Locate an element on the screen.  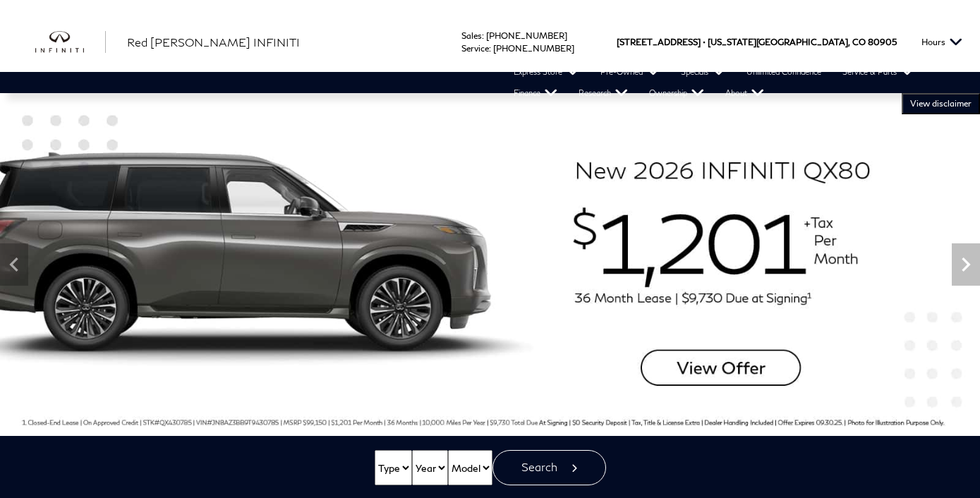
a: About is located at coordinates (744, 93).